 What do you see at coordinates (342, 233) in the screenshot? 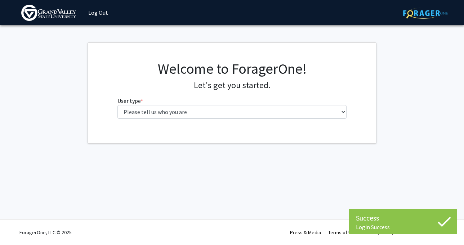
I see `a: Terms of Use` at bounding box center [342, 233].